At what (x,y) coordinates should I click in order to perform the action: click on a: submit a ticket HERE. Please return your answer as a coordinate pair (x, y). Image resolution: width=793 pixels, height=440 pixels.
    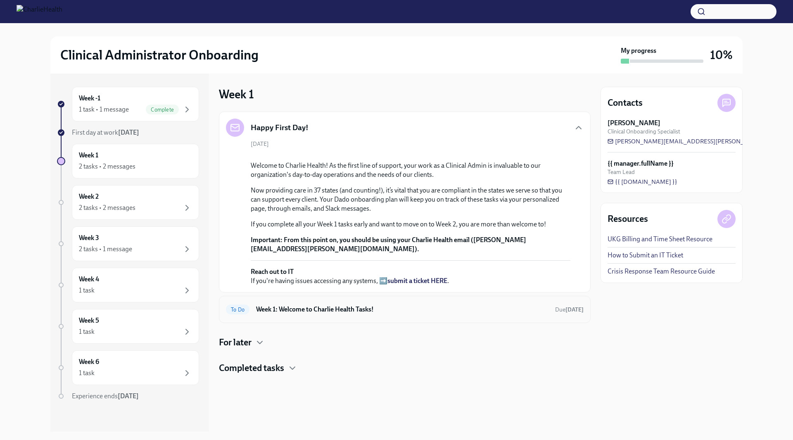
    Looking at the image, I should click on (417, 281).